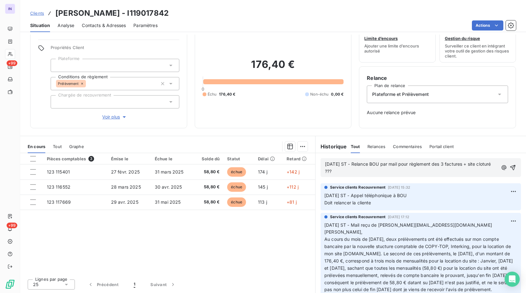  What do you see at coordinates (10, 285) in the screenshot?
I see `img: Logo LeanPay` at bounding box center [10, 285].